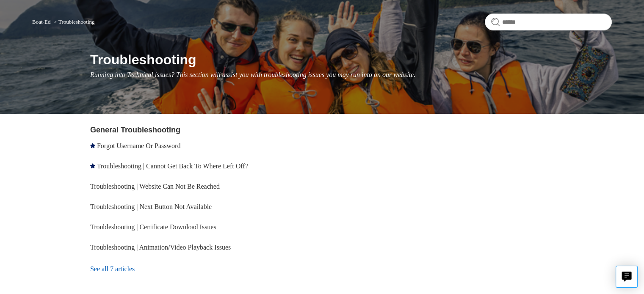 Image resolution: width=644 pixels, height=294 pixels. Describe the element at coordinates (41, 22) in the screenshot. I see `a: Boat-Ed` at that location.